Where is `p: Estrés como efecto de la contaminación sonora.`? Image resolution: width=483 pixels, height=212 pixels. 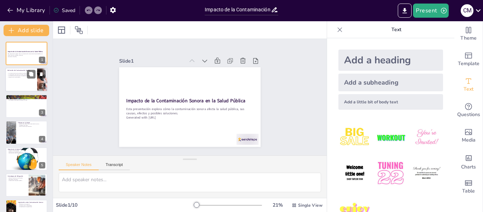 p: Estrés como efecto de la contaminación sonora. is located at coordinates (31, 124).